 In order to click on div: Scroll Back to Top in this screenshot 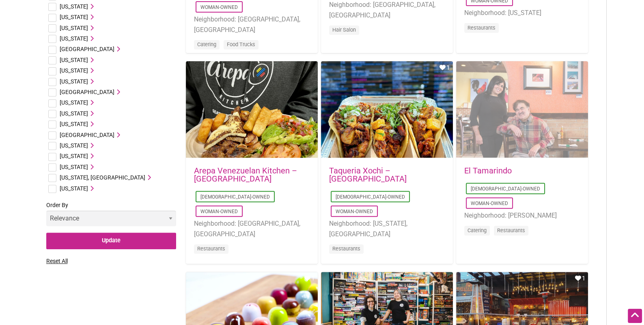, I will do `click(635, 316)`.